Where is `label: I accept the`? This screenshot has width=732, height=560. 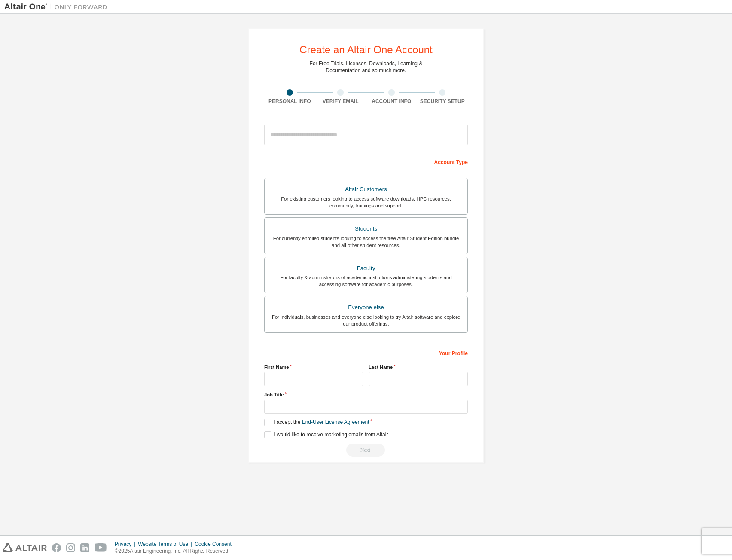 label: I accept the is located at coordinates (316, 423).